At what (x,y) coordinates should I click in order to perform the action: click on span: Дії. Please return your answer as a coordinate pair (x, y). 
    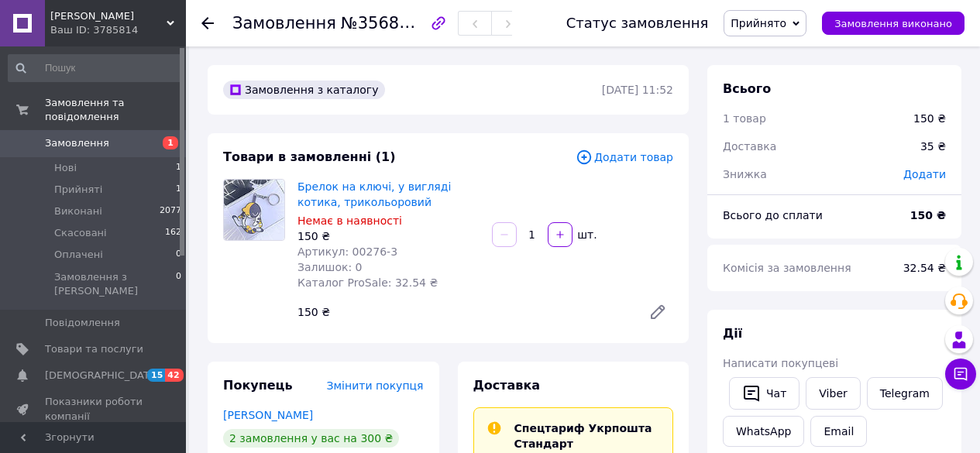
    Looking at the image, I should click on (732, 333).